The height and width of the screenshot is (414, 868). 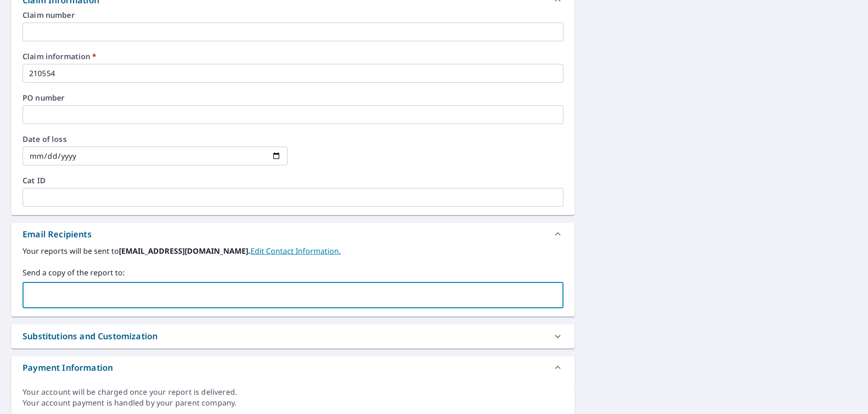 I want to click on div: Your account payment is handled by your parent company., so click(x=292, y=402).